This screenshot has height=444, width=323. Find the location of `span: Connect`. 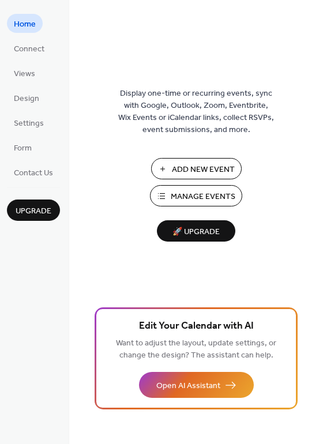

span: Connect is located at coordinates (29, 49).